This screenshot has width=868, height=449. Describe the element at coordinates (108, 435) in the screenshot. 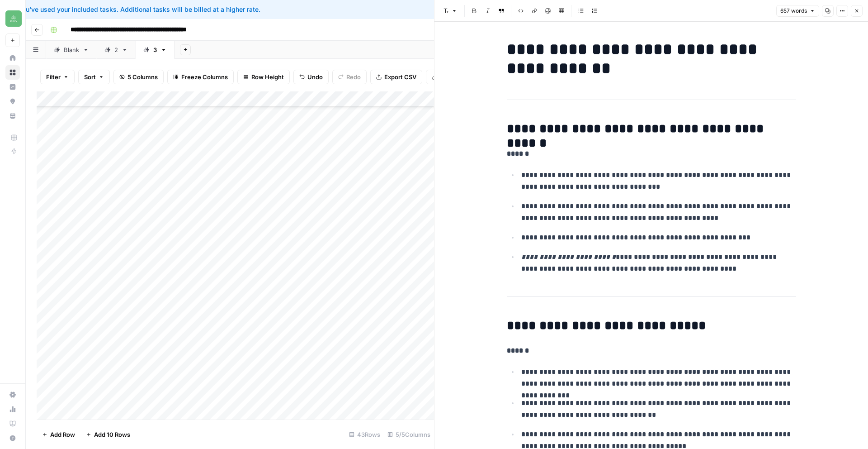

I see `button: Add 10 Rows` at that location.